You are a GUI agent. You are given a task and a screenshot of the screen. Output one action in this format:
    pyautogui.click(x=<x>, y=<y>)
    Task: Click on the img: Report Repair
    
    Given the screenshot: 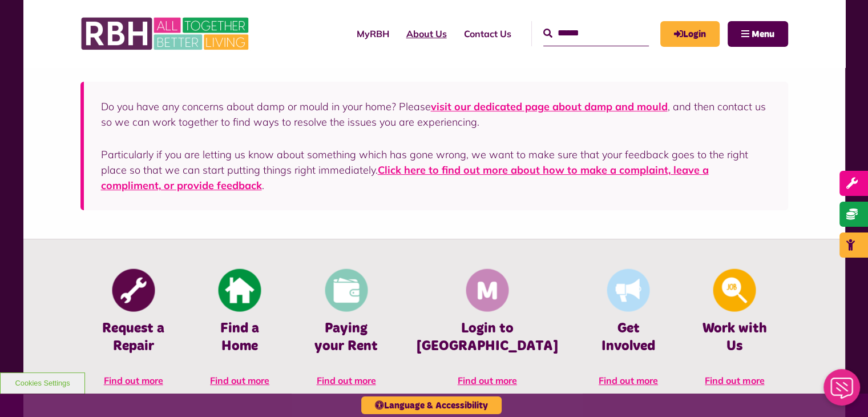 What is the action you would take?
    pyautogui.click(x=133, y=290)
    